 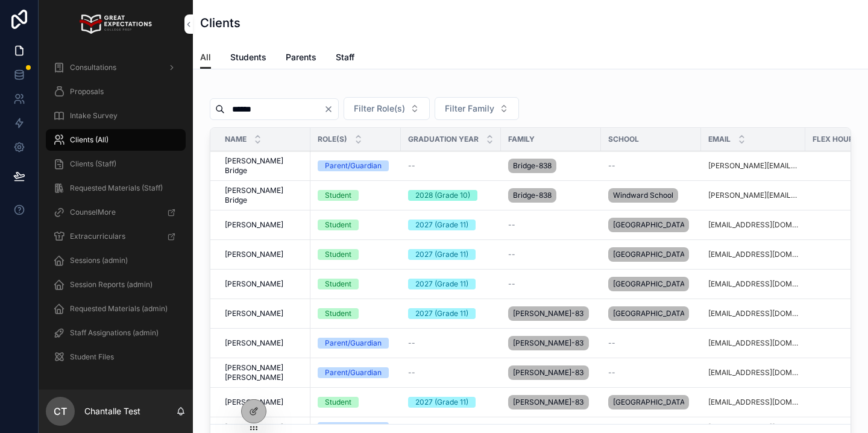 I want to click on span: Family, so click(x=521, y=139).